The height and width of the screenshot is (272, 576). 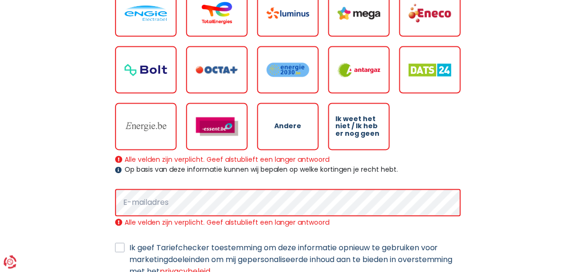 I want to click on img: Engie / Electrabel, so click(x=146, y=13).